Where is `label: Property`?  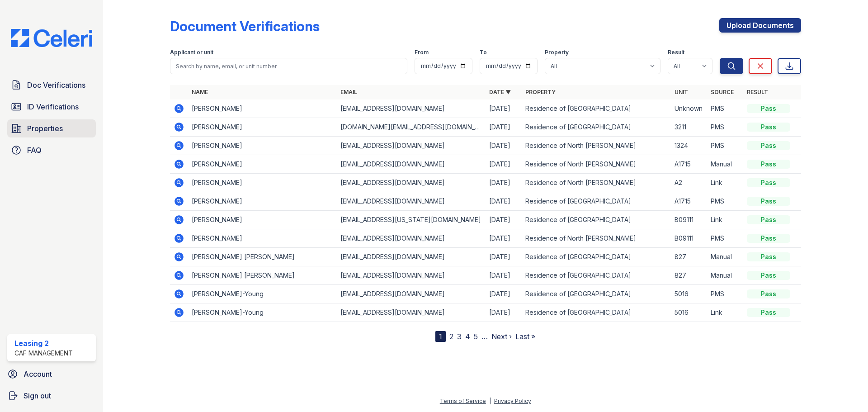 label: Property is located at coordinates (556, 52).